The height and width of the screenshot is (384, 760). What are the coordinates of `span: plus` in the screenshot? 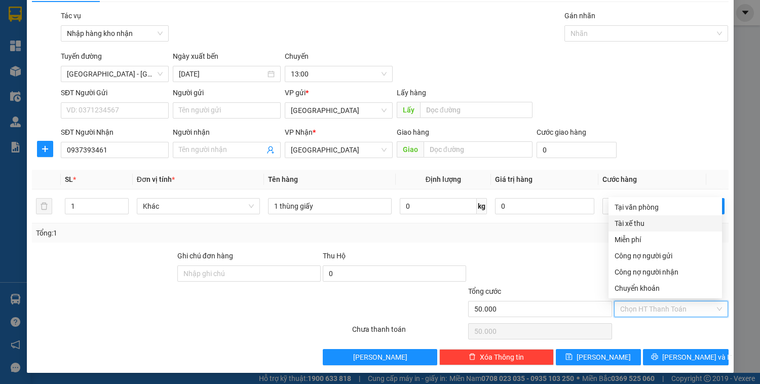 It's located at (45, 149).